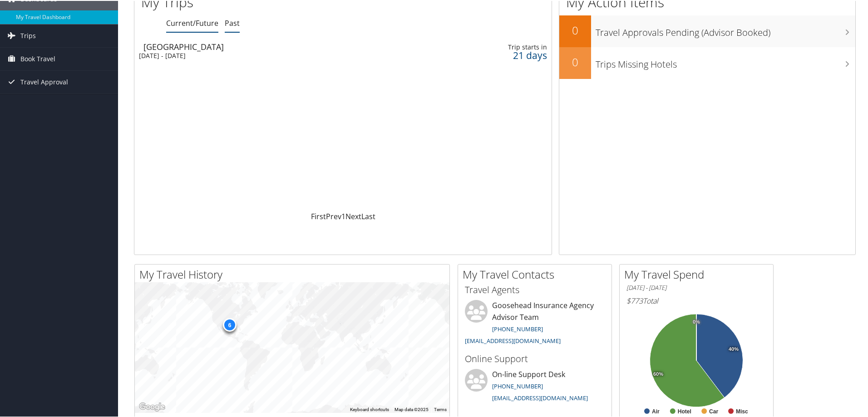 Image resolution: width=868 pixels, height=417 pixels. I want to click on a: 0Trips Missing Hotels, so click(708, 63).